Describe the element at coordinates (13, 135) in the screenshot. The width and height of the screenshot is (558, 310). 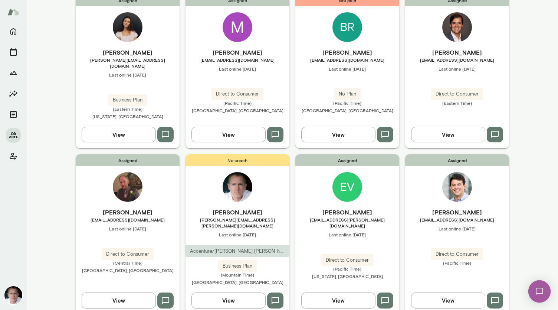
I see `button: Members` at that location.